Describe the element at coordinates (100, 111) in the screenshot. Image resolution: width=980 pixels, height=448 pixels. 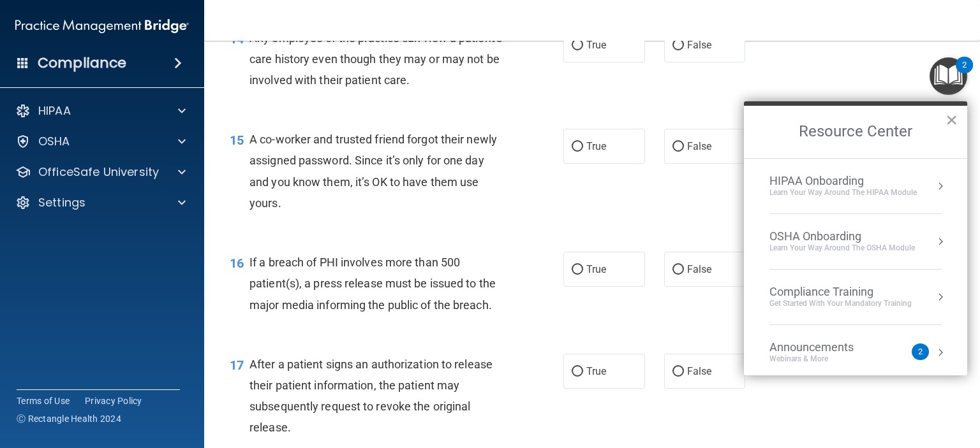
I see `a: HIPAA` at that location.